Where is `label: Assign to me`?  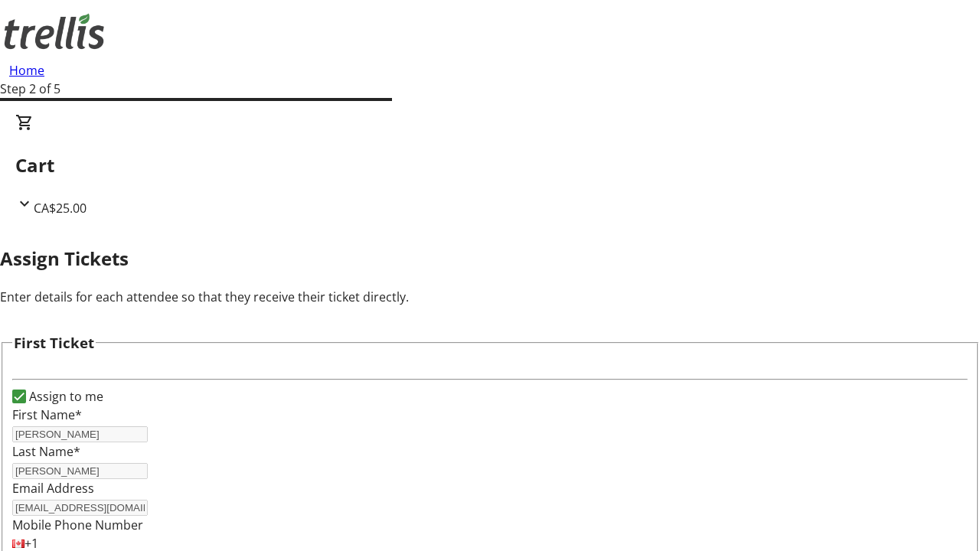
label: Assign to me is located at coordinates (65, 396).